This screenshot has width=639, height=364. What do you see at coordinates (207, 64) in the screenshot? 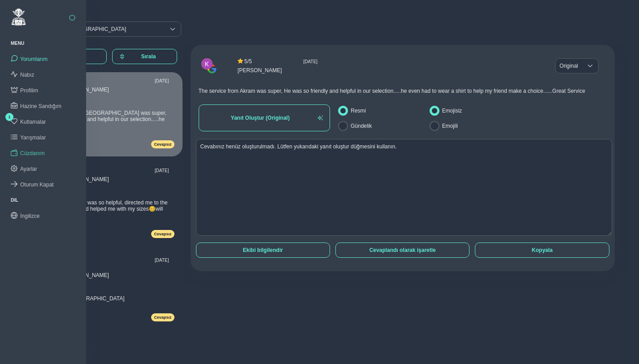
I see `img: Reviewer Picture` at bounding box center [207, 64].